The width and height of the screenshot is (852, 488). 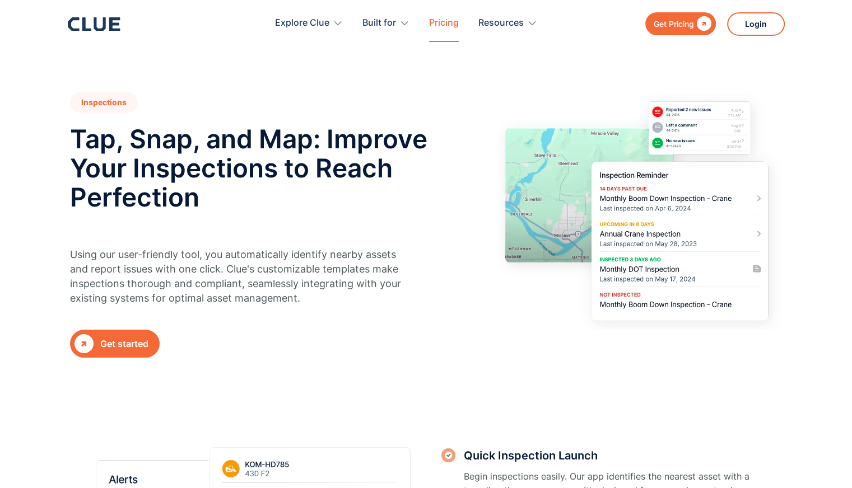 What do you see at coordinates (448, 455) in the screenshot?
I see `img: Icon of a checkmark in a circle.` at bounding box center [448, 455].